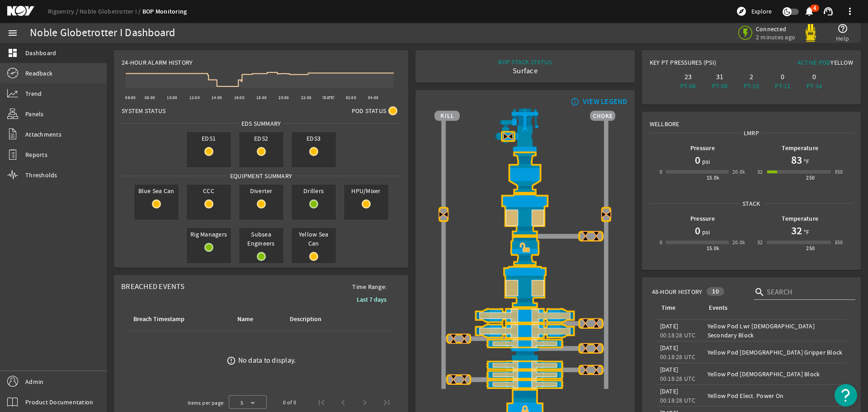  Describe the element at coordinates (369, 111) in the screenshot. I see `span: Pod Status` at that location.